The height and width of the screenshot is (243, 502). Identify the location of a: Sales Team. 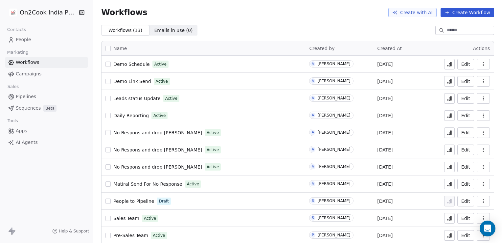
(126, 218).